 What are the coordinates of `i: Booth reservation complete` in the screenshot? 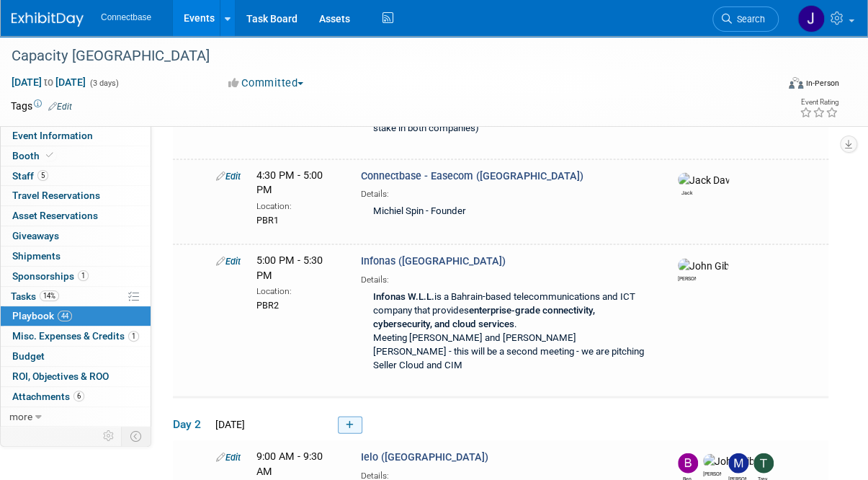 It's located at (50, 155).